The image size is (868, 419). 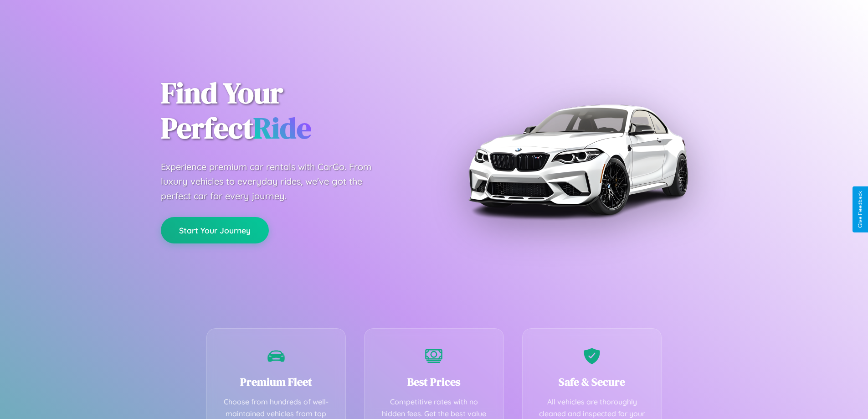 What do you see at coordinates (276, 382) in the screenshot?
I see `h3: Premium Fleet` at bounding box center [276, 382].